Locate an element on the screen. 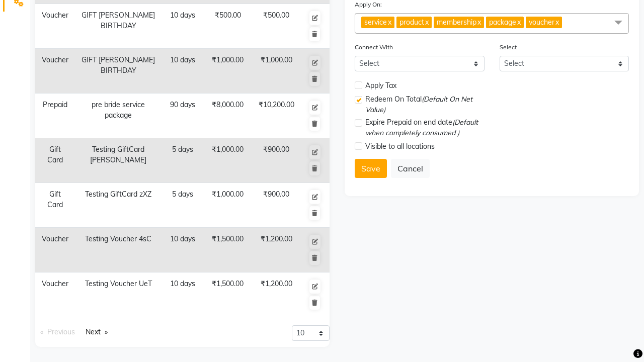  td: Testing GiftCard zXZ is located at coordinates (118, 205).